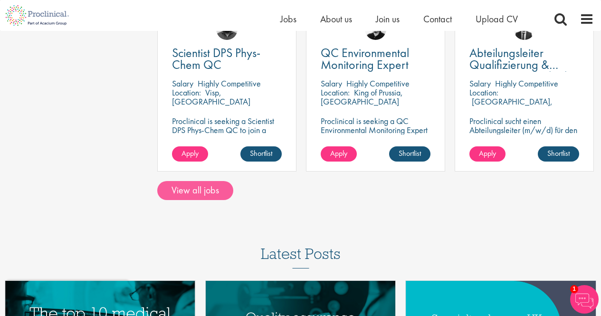  What do you see at coordinates (216, 58) in the screenshot?
I see `span: Scientist DPS Phys-Chem QC` at bounding box center [216, 58].